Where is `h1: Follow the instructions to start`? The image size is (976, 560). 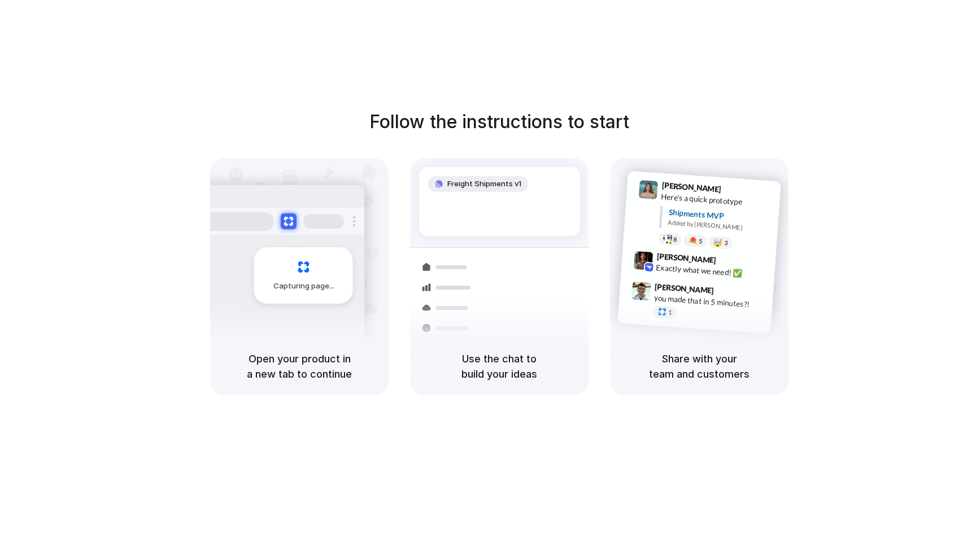 h1: Follow the instructions to start is located at coordinates (499, 122).